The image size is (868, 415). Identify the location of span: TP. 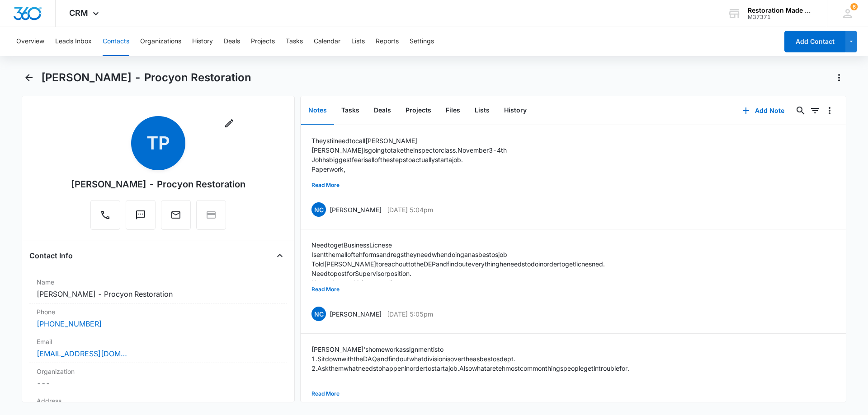
(158, 143).